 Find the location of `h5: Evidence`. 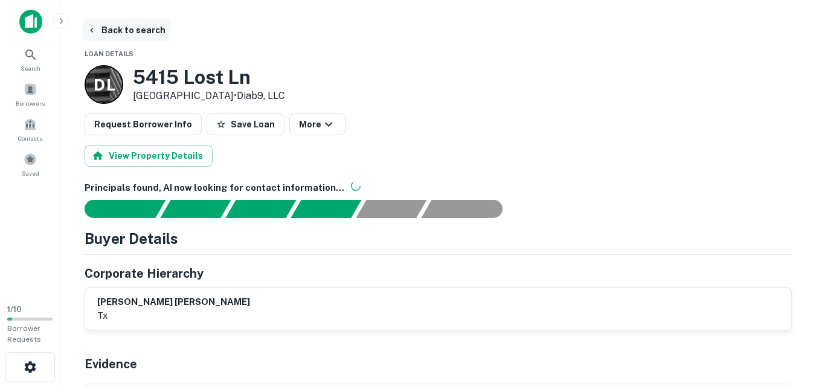

h5: Evidence is located at coordinates (111, 364).